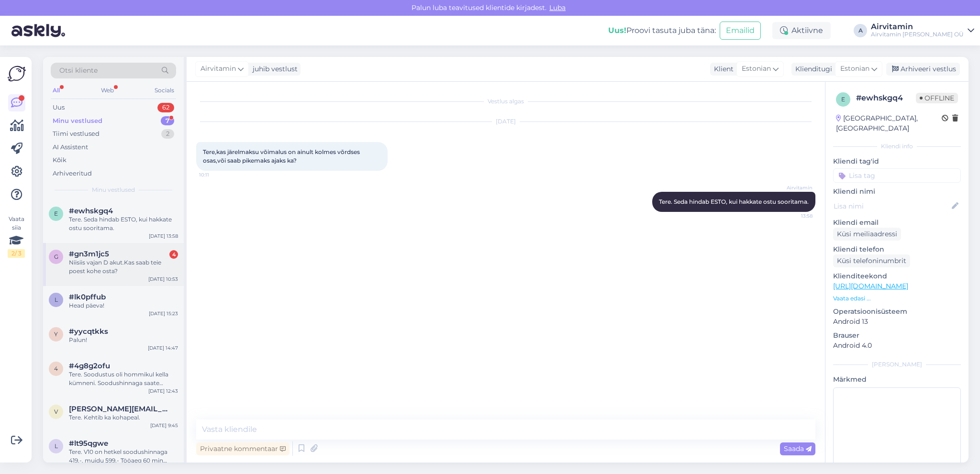  I want to click on span: vladimir.dvornik96@gmail.com, so click(119, 409).